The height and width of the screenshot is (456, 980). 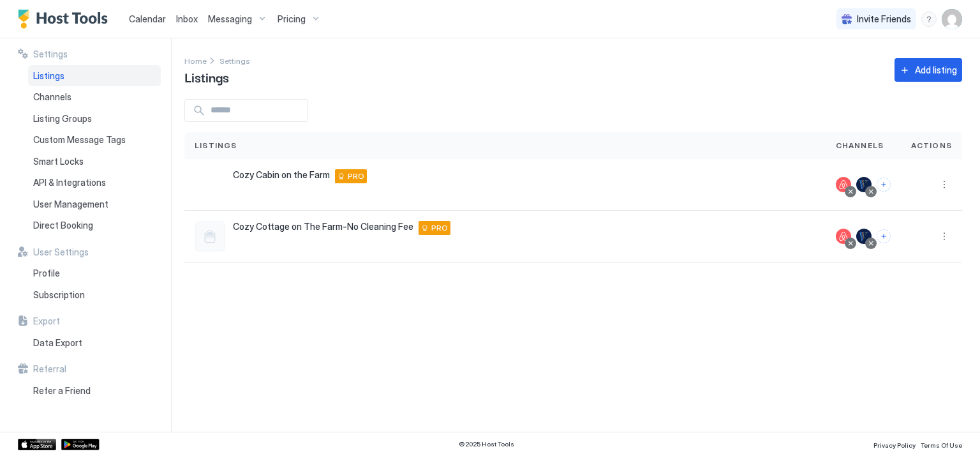 What do you see at coordinates (46, 273) in the screenshot?
I see `span: Profile` at bounding box center [46, 273].